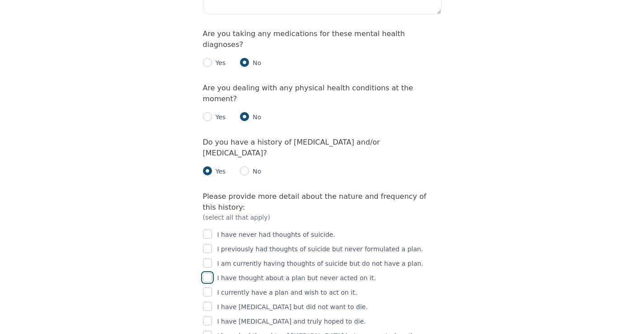 The width and height of the screenshot is (644, 334). Describe the element at coordinates (322, 217) in the screenshot. I see `p: (select all that apply)` at that location.